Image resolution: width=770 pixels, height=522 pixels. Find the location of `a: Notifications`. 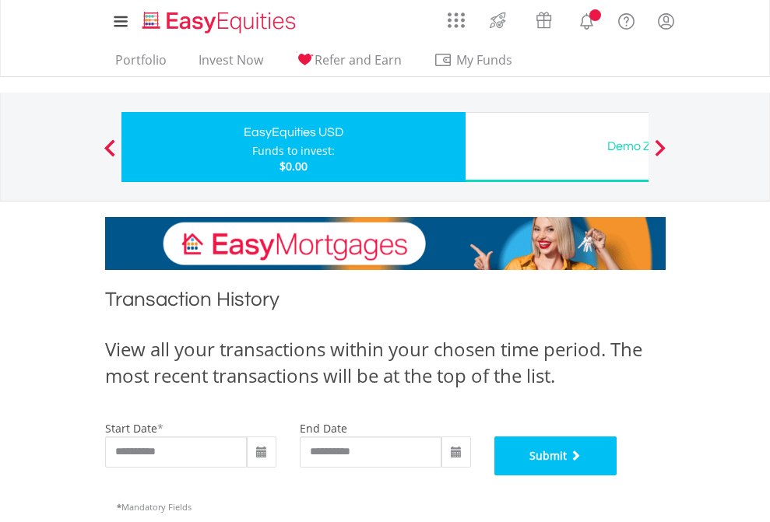

a: Notifications is located at coordinates (586, 19).